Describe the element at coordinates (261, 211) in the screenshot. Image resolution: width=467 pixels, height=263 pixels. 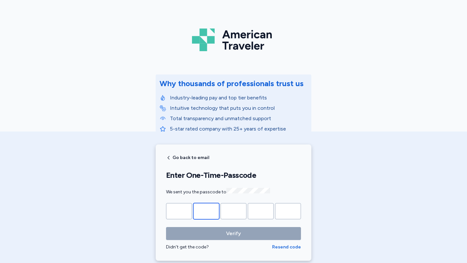
I see `input: Please enter OTP character 4` at that location.